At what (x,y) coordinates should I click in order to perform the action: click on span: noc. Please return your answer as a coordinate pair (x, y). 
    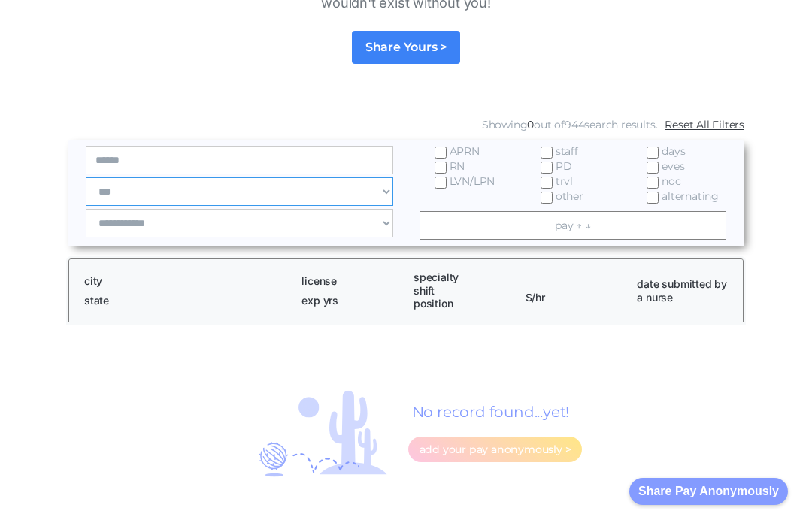
    Looking at the image, I should click on (670, 181).